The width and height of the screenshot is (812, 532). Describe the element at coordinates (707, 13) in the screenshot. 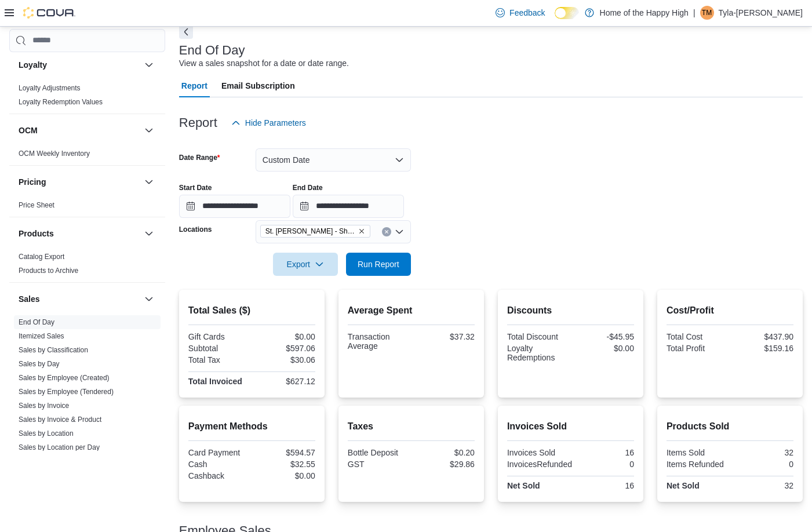

I see `span: TM` at that location.